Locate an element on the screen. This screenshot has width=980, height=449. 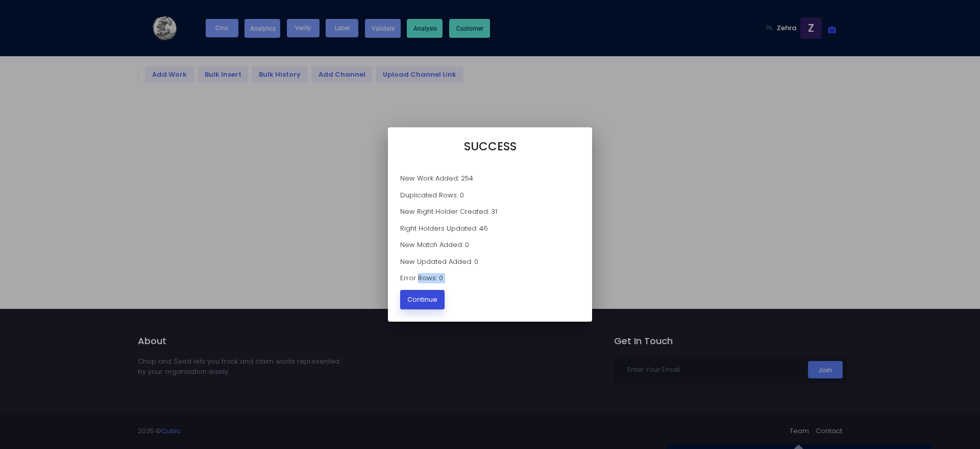
p: Error Rows: 0 is located at coordinates (490, 278).